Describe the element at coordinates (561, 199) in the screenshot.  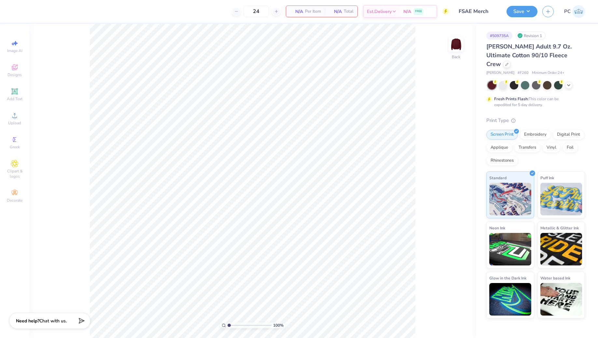
I see `img: Puff Ink` at that location.